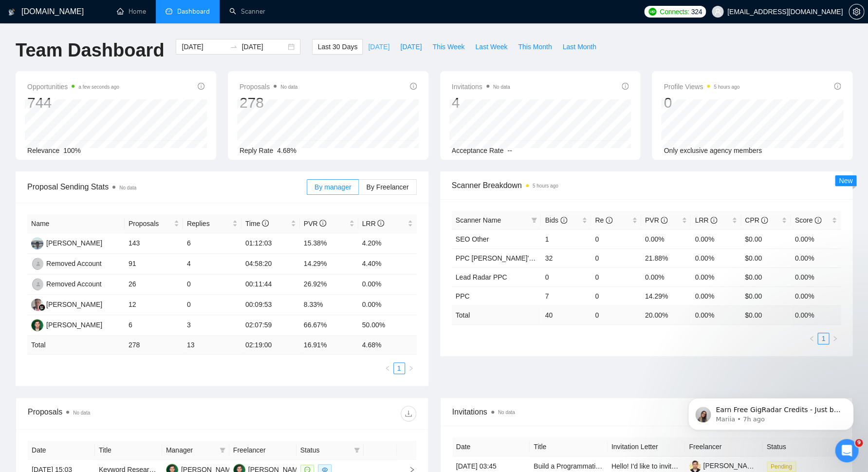 Image resolution: width=868 pixels, height=472 pixels. What do you see at coordinates (388, 243) in the screenshot?
I see `td: 4.20%` at bounding box center [388, 243].